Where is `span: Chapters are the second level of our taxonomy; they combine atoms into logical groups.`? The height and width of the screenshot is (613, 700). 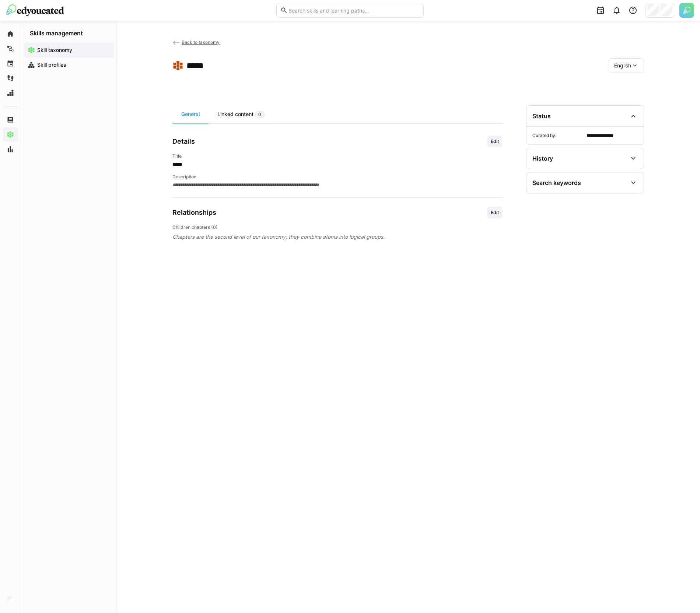 span: Chapters are the second level of our taxonomy; they combine atoms into logical groups. is located at coordinates (338, 237).